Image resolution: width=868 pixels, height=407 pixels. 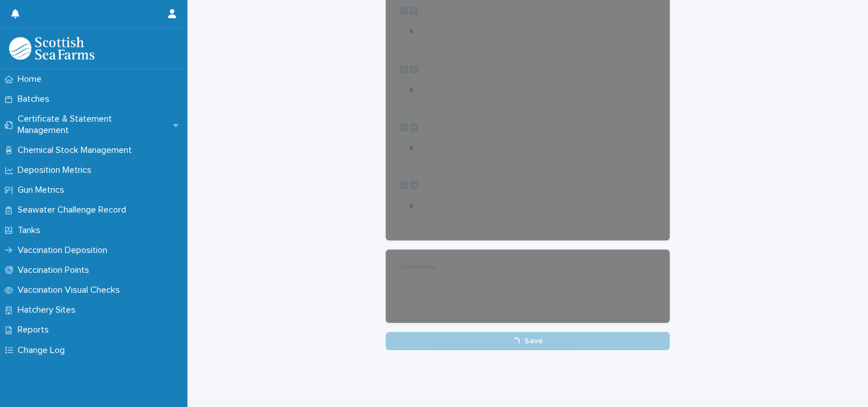 What do you see at coordinates (77, 150) in the screenshot?
I see `p: Chemical Stock Management` at bounding box center [77, 150].